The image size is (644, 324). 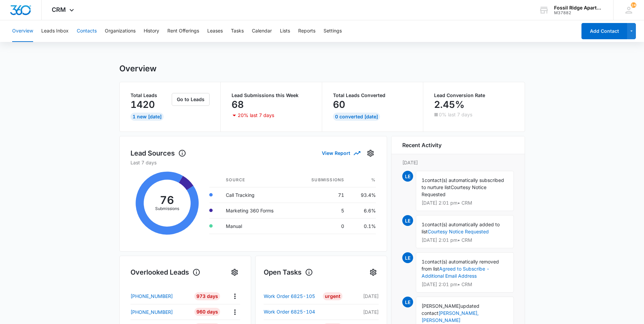 What do you see at coordinates (257, 226) in the screenshot?
I see `td: Manual` at bounding box center [257, 226].